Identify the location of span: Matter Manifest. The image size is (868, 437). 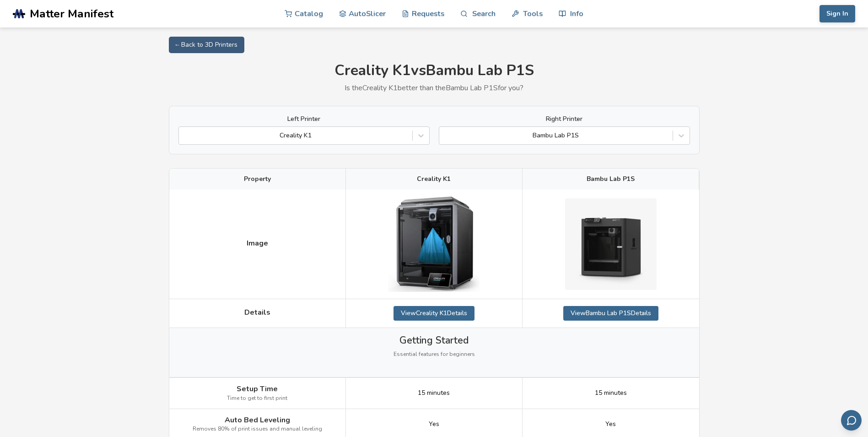
(71, 14).